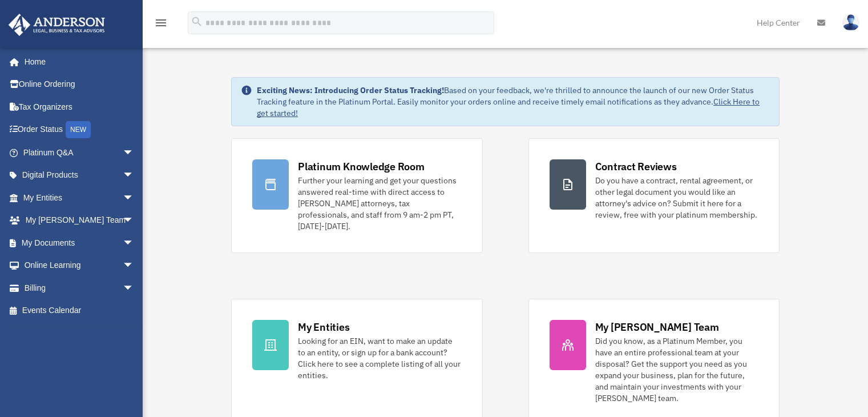 This screenshot has width=868, height=417. Describe the element at coordinates (57, 25) in the screenshot. I see `img: Anderson Advisors Platinum Portal` at that location.